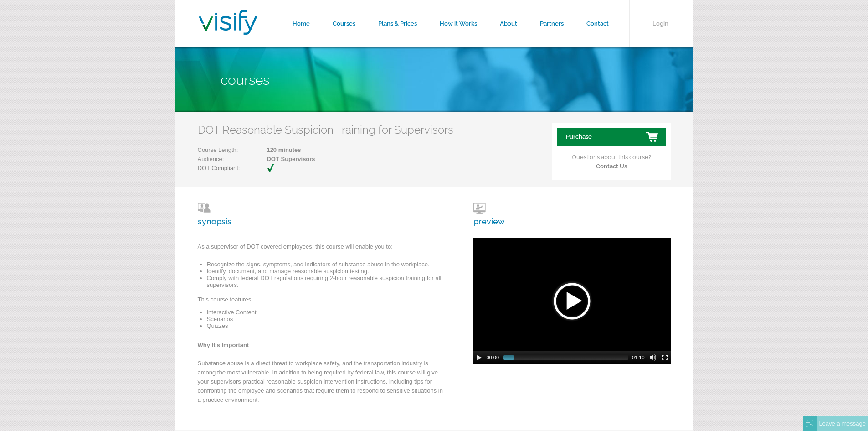 The width and height of the screenshot is (868, 431). I want to click on span: Courses, so click(244, 80).